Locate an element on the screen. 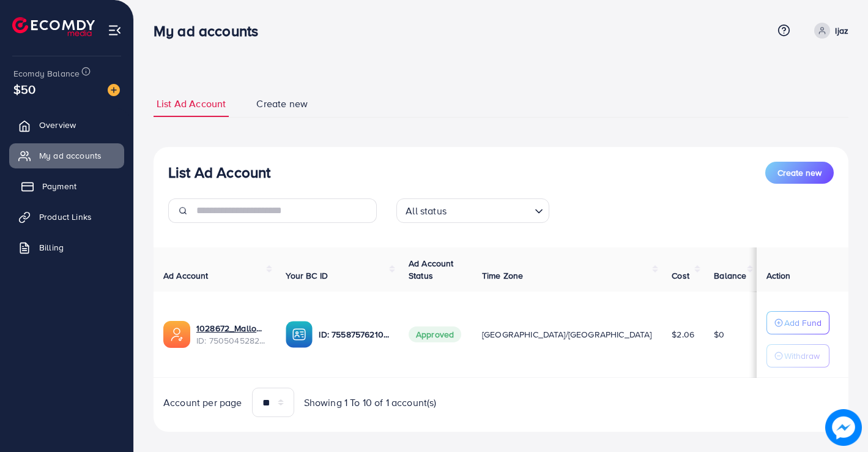 The height and width of the screenshot is (452, 868). span: My ad accounts is located at coordinates (70, 156).